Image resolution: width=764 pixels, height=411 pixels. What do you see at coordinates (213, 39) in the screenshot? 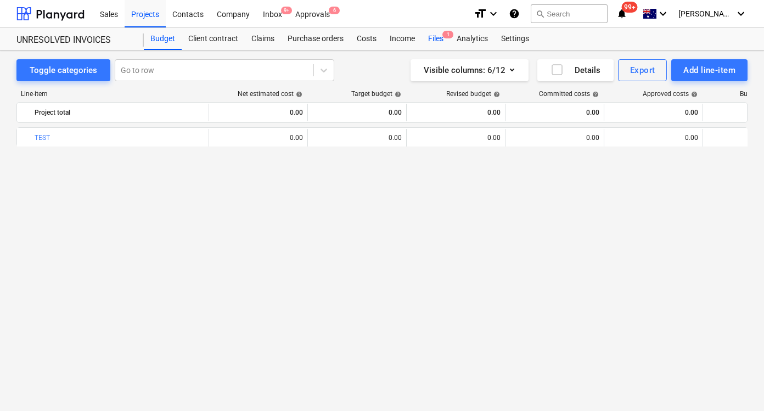
I see `a: Client contract` at bounding box center [213, 39].